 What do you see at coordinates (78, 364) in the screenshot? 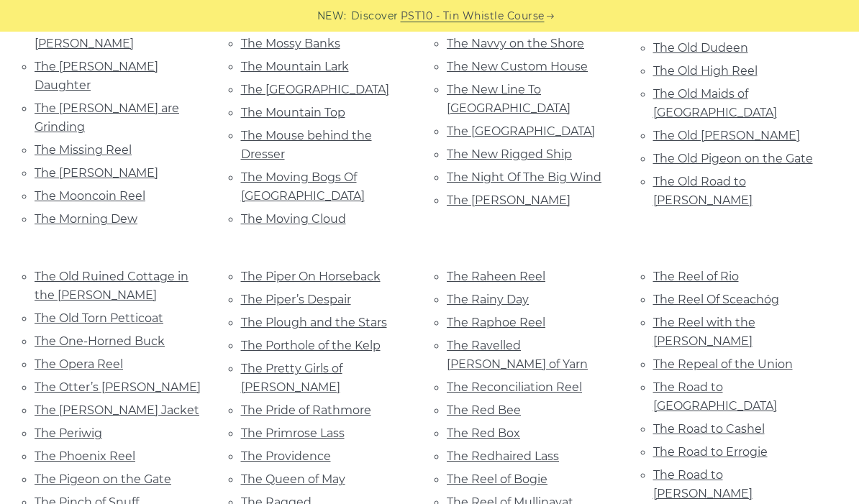
I see `a: The Opera Reel` at bounding box center [78, 364].